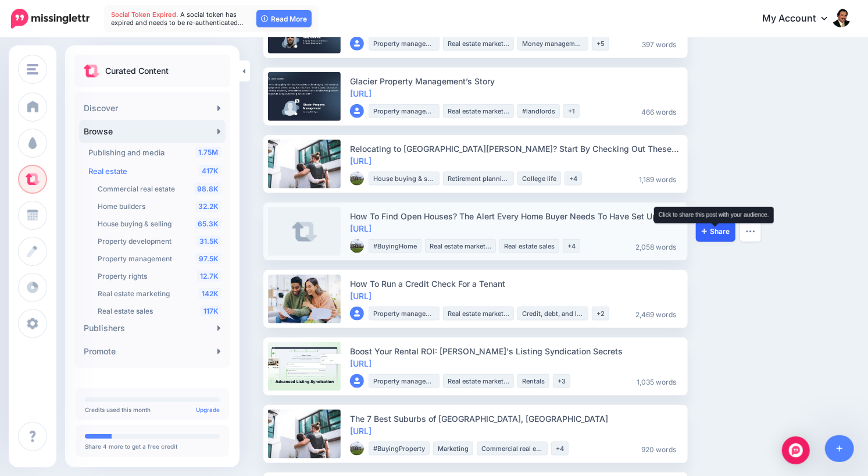 Image resolution: width=868 pixels, height=476 pixels. Describe the element at coordinates (137, 71) in the screenshot. I see `p: Curated Content` at that location.